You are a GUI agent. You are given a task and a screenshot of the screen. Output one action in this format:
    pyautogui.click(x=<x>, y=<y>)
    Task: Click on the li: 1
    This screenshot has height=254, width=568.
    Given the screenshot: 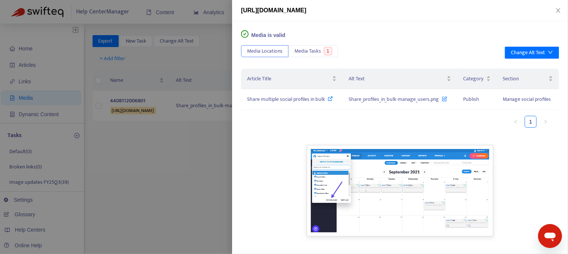 What is the action you would take?
    pyautogui.click(x=530, y=122)
    